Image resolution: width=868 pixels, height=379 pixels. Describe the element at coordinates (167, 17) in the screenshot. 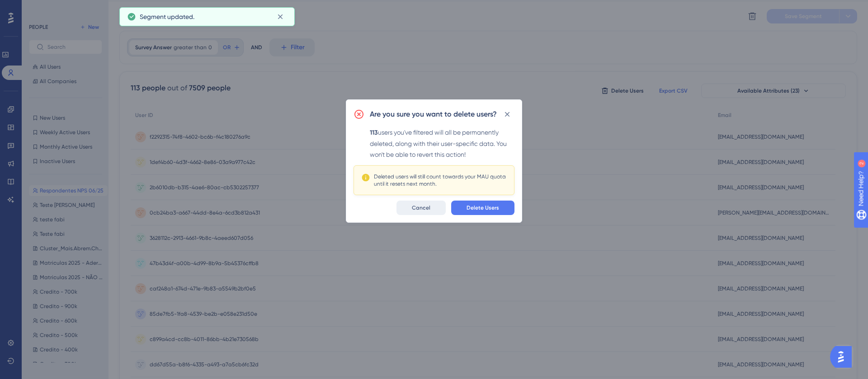

I see `span: Segment updated.` at that location.